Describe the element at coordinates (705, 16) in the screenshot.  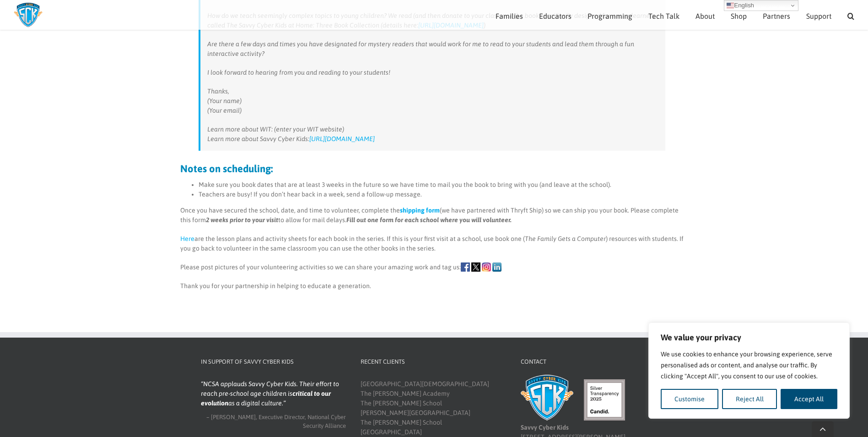
I see `span: About` at that location.